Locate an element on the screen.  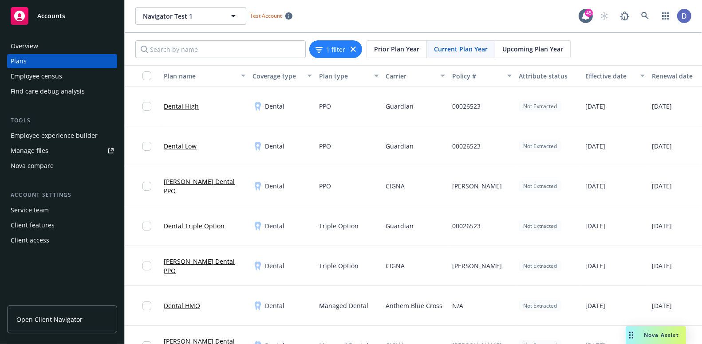
a: Accounts is located at coordinates (62, 16).